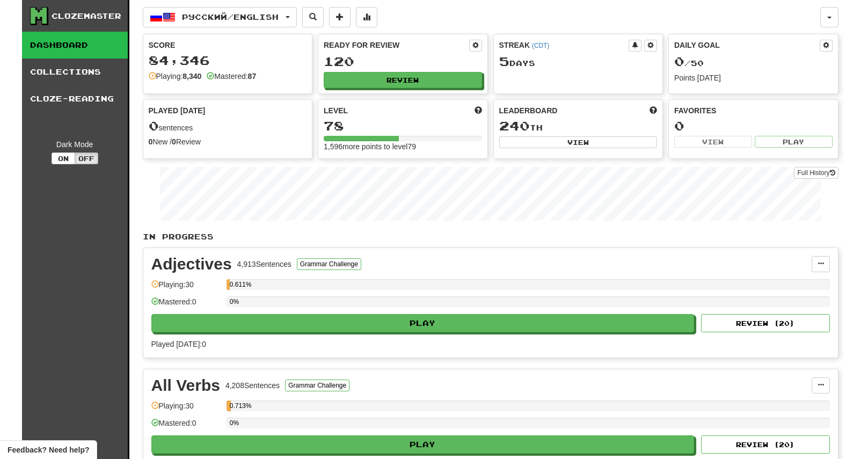 This screenshot has height=459, width=868. Describe the element at coordinates (578, 62) in the screenshot. I see `div: Day s` at that location.